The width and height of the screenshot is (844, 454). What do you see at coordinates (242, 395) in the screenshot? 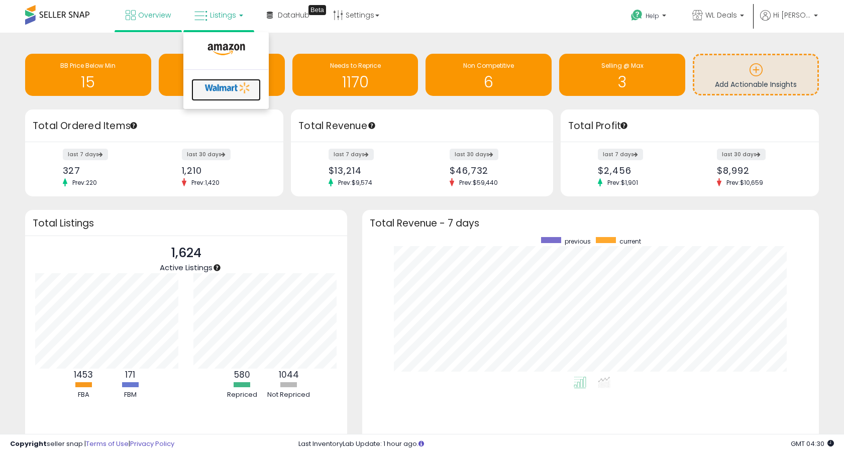
I see `div: Repriced` at bounding box center [242, 395].